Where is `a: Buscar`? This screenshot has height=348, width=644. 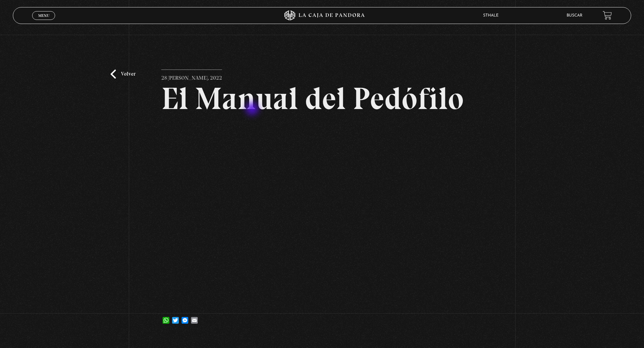 a: Buscar is located at coordinates (575, 16).